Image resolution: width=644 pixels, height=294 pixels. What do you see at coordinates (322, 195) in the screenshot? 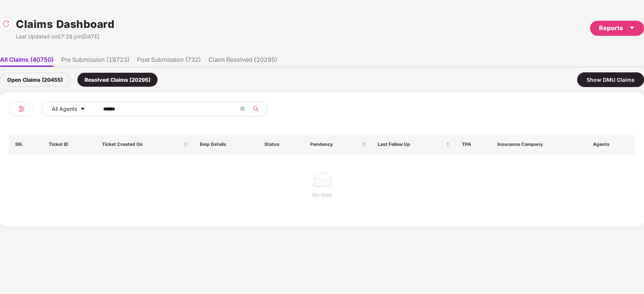
I see `div: No data` at bounding box center [322, 195].